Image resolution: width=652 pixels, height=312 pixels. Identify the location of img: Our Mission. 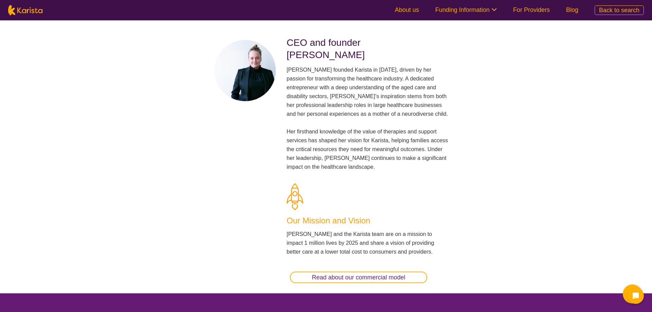
(295, 197).